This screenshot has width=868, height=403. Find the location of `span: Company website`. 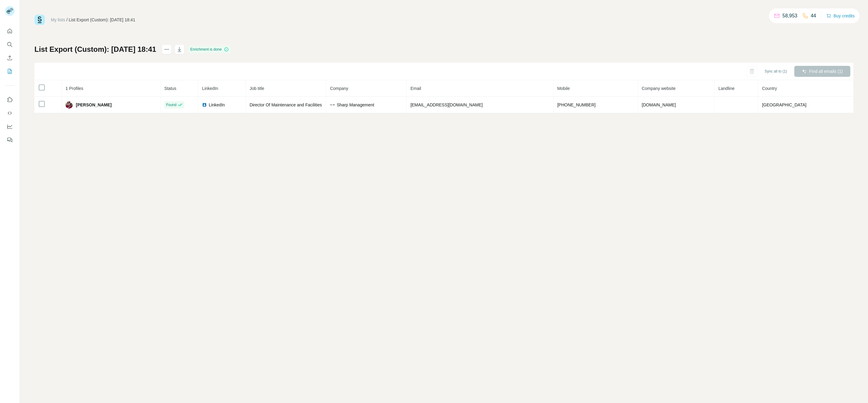

span: Company website is located at coordinates (658, 88).